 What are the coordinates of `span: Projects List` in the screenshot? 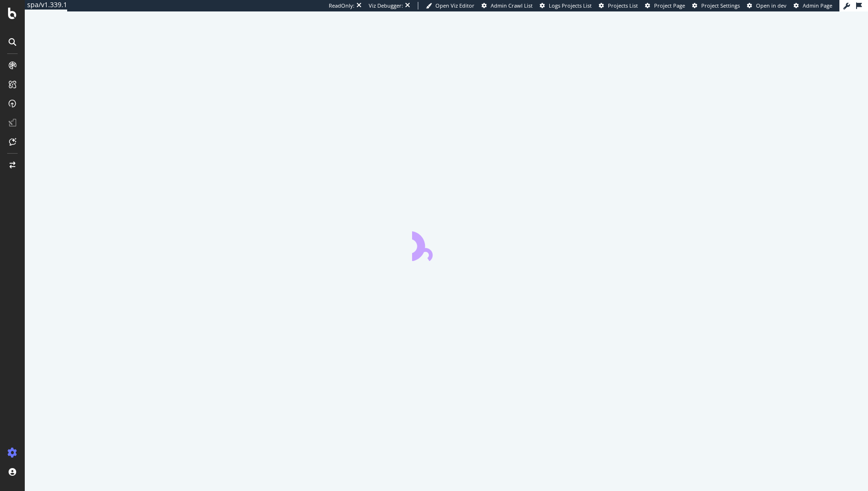 It's located at (623, 5).